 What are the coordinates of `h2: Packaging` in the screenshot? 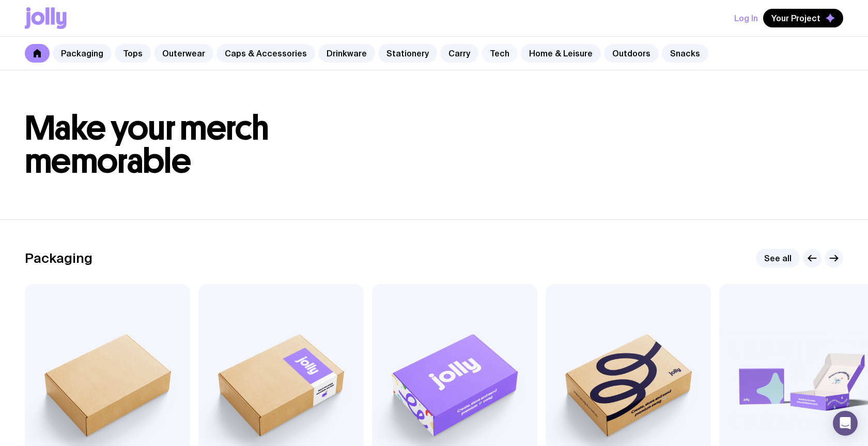 It's located at (58, 258).